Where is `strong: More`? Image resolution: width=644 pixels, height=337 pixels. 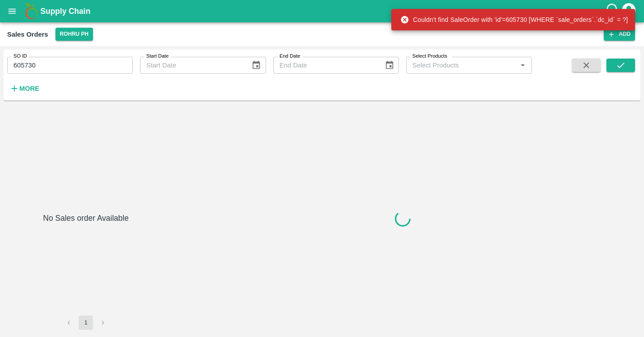 strong: More is located at coordinates (29, 89).